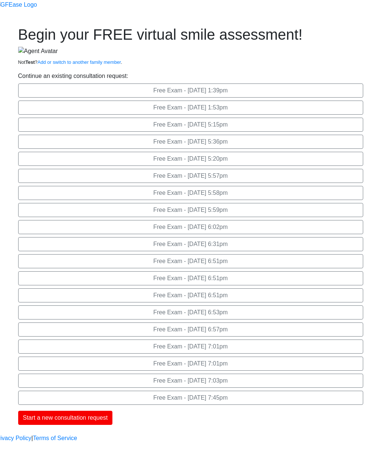 This screenshot has width=381, height=472. Describe the element at coordinates (191, 76) in the screenshot. I see `div: Continue an existing consultation request:` at that location.